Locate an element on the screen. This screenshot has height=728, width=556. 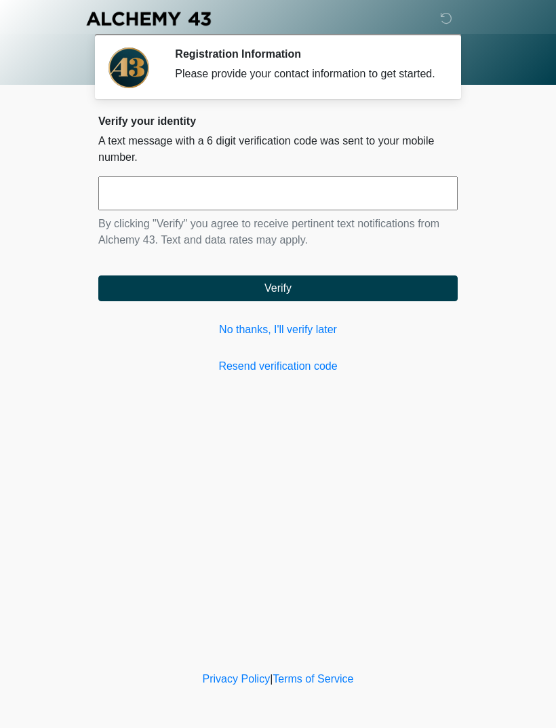
img: Alchemy 43 Logo is located at coordinates (149, 18).